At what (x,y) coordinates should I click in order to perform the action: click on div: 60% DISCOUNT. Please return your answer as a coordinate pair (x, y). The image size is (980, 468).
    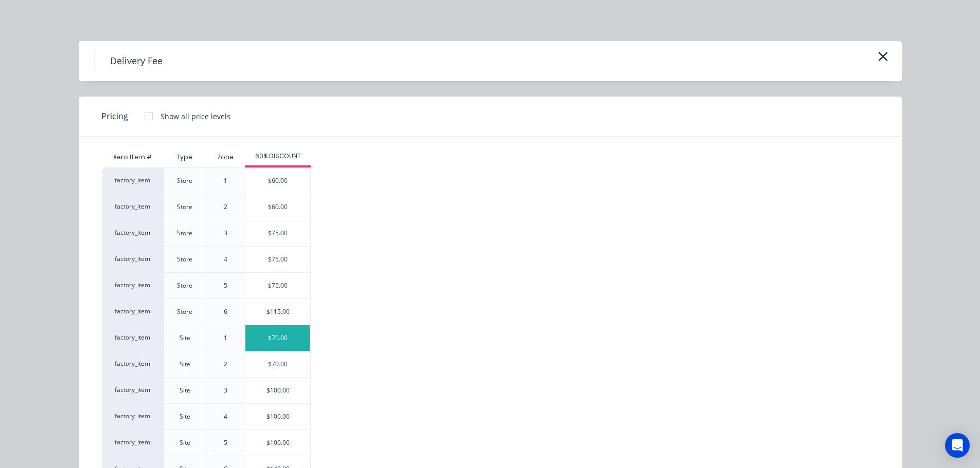
    Looking at the image, I should click on (278, 156).